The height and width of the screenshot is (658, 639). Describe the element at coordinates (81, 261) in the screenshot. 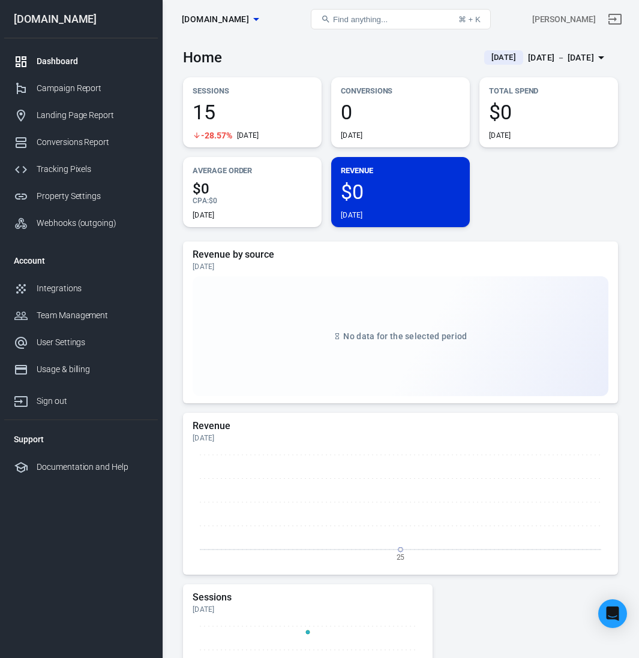

I see `li: Account` at that location.